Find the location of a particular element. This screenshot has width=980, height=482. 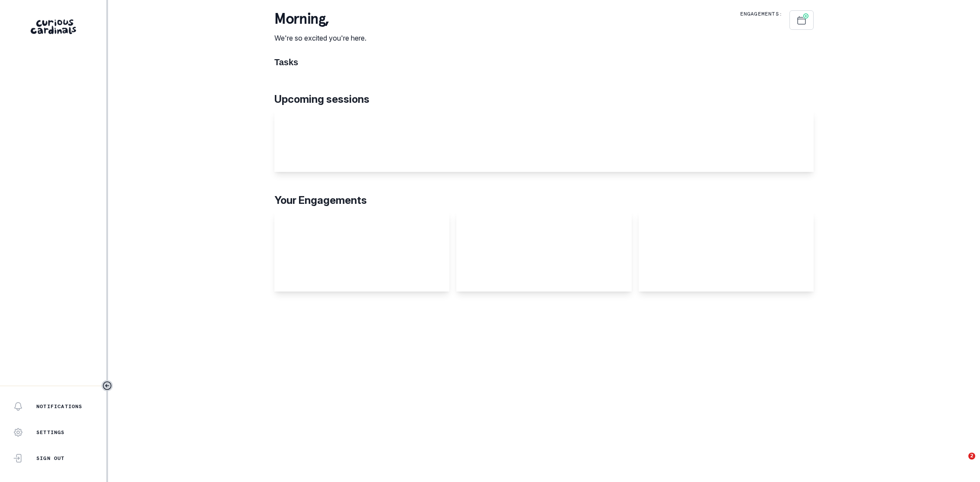

p: We're so excited you're here. is located at coordinates (320, 38).